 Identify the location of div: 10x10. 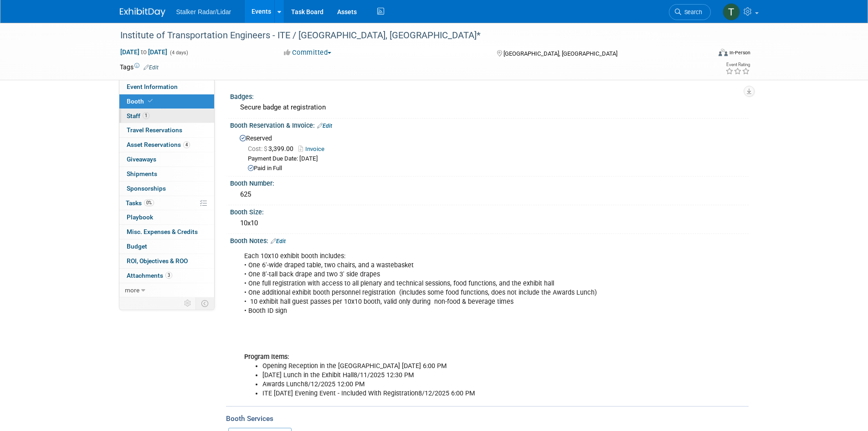
(490, 223).